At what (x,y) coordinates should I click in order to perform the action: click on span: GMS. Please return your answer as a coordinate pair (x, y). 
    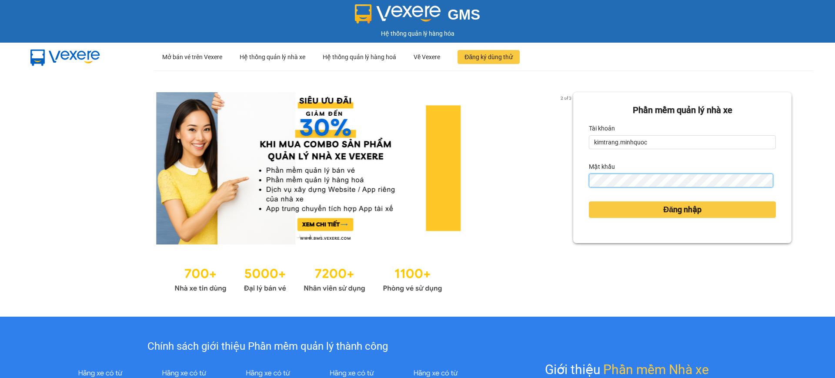
    Looking at the image, I should click on (464, 14).